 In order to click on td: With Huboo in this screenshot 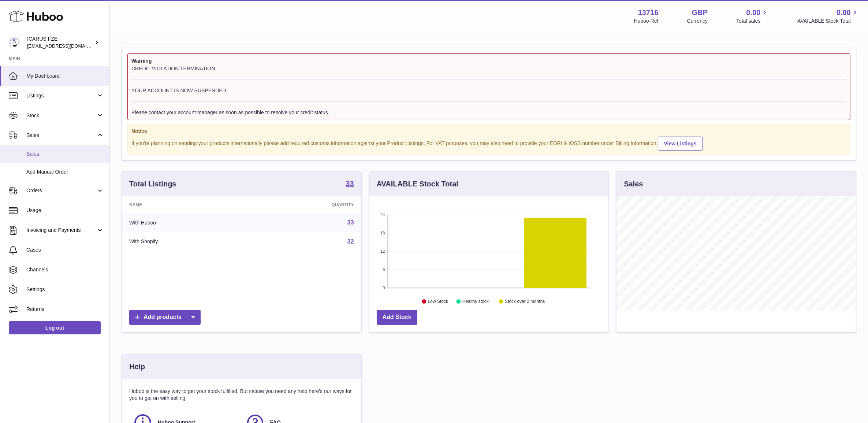, I will do `click(187, 223)`.